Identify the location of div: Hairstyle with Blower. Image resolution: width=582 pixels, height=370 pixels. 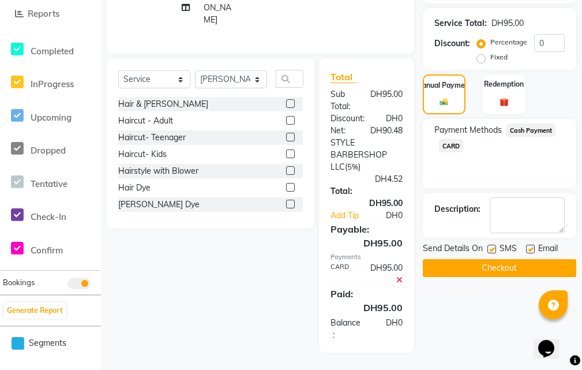
(158, 171).